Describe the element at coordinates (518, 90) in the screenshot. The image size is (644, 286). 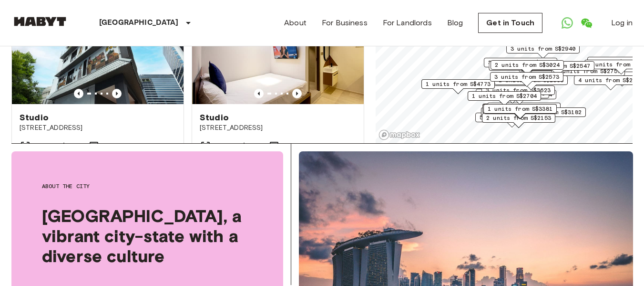
I see `span: 3 units from S$3623` at that location.